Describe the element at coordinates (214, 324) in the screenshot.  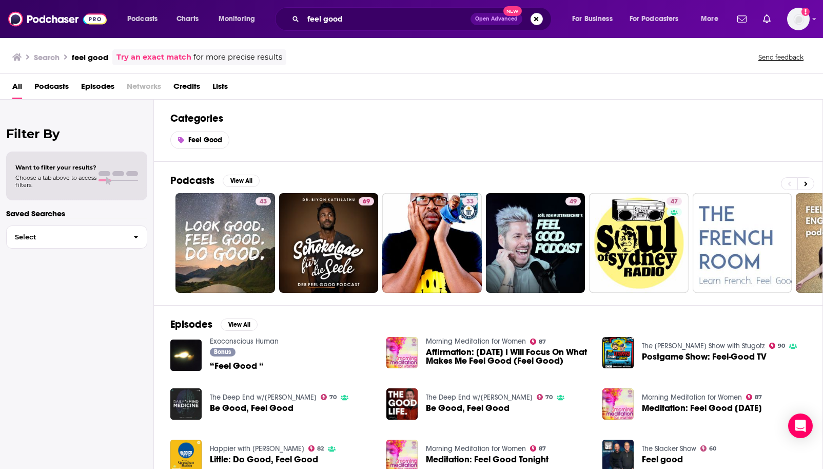
I see `a: EpisodesView All` at that location.